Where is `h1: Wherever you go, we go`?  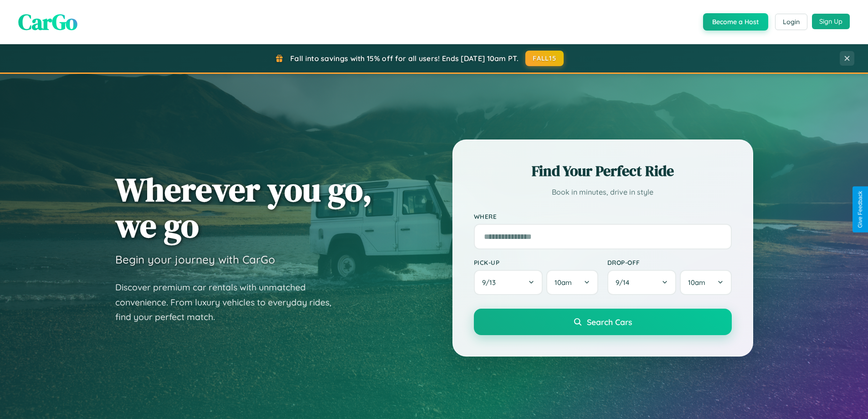
h1: Wherever you go, we go is located at coordinates (244, 208).